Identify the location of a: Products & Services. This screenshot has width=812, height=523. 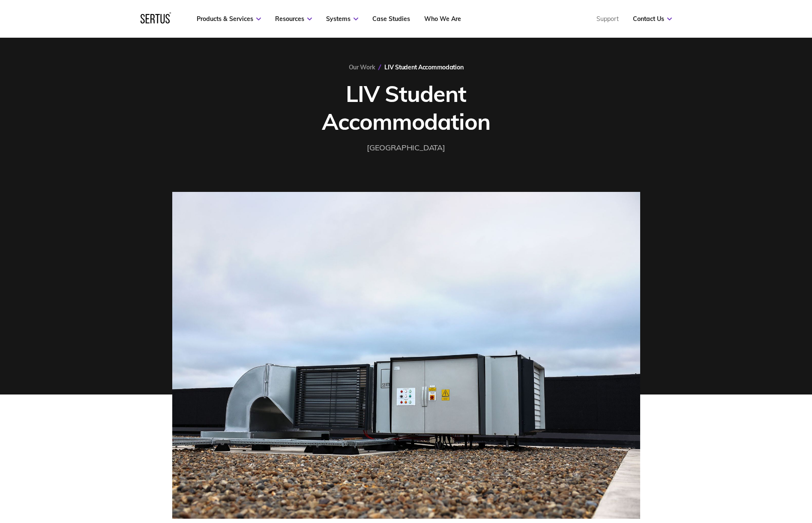
(229, 19).